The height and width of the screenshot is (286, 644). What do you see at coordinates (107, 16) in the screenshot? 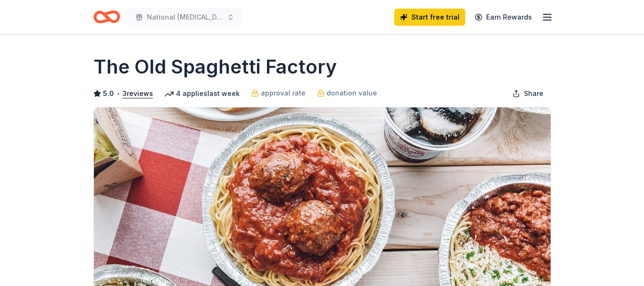
I see `a: Home` at bounding box center [107, 16].